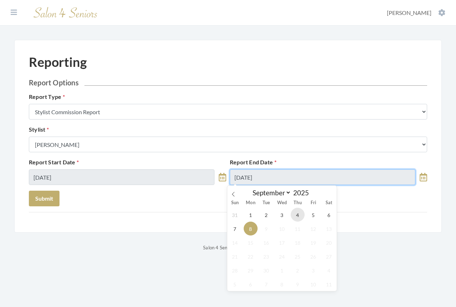 The image size is (456, 307). Describe the element at coordinates (266, 256) in the screenshot. I see `span: September 23, 2025` at that location.